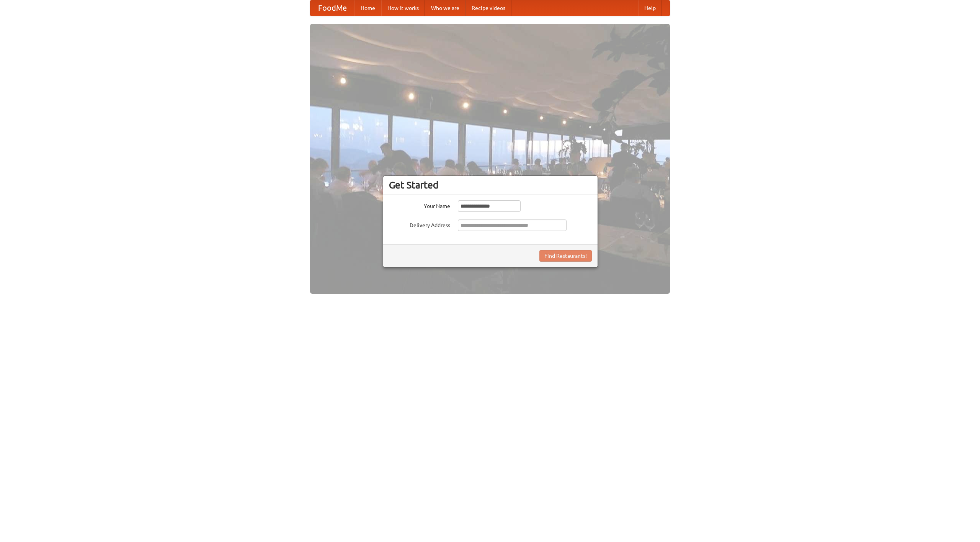 Image resolution: width=980 pixels, height=542 pixels. What do you see at coordinates (420, 205) in the screenshot?
I see `label: Your Name` at bounding box center [420, 205].